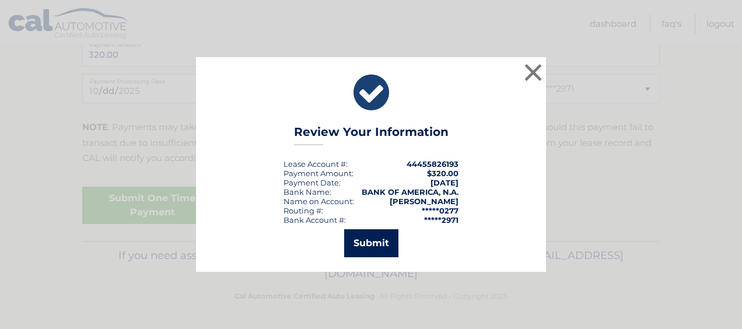 The image size is (742, 329). What do you see at coordinates (443, 173) in the screenshot?
I see `span: $320.00` at bounding box center [443, 173].